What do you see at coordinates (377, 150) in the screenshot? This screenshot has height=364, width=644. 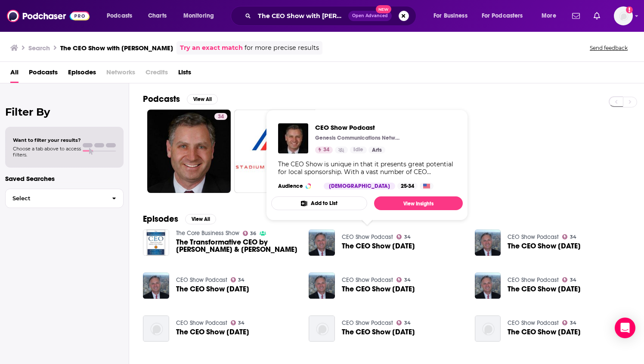 I see `a: Arts` at bounding box center [377, 150].